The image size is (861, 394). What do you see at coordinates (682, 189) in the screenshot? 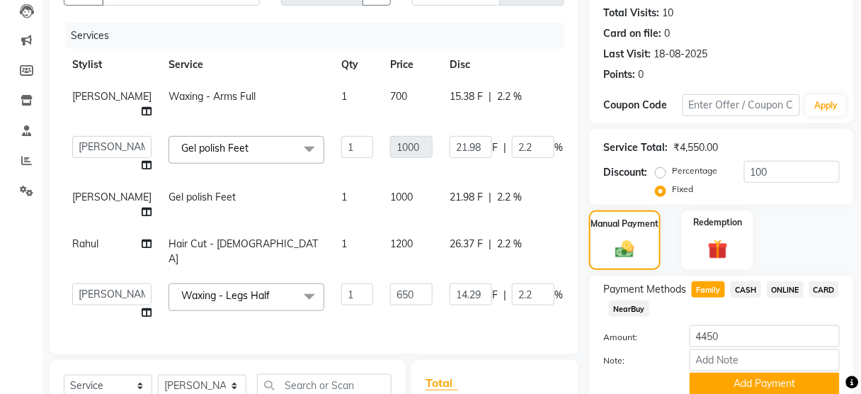
I see `label: Fixed` at bounding box center [682, 189].